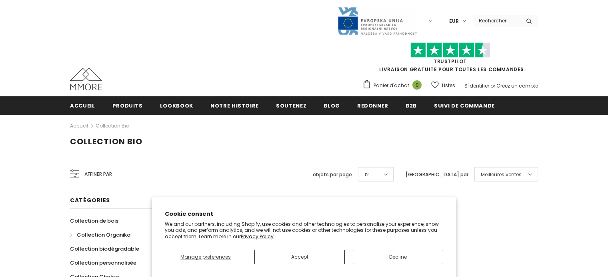 This screenshot has height=277, width=608. Describe the element at coordinates (398, 257) in the screenshot. I see `button: Decline` at that location.